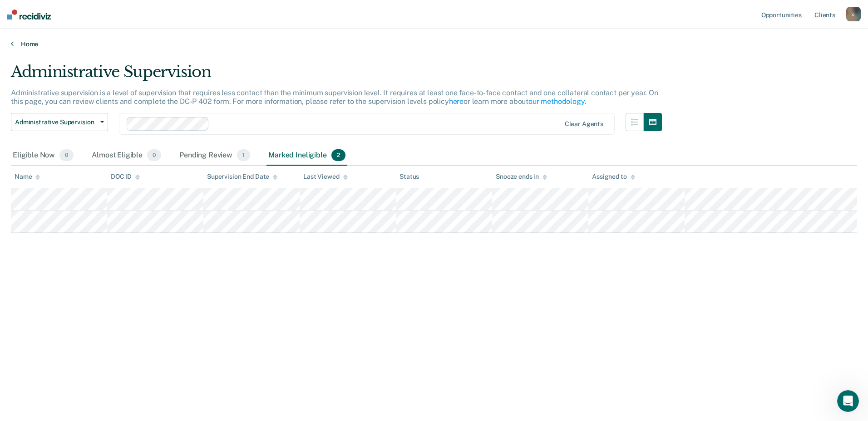 This screenshot has height=421, width=868. I want to click on div: Supervision End Date, so click(242, 177).